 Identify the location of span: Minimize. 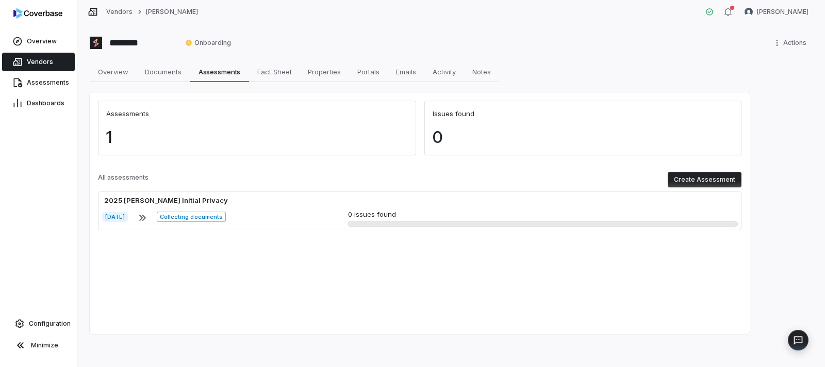
(44, 345).